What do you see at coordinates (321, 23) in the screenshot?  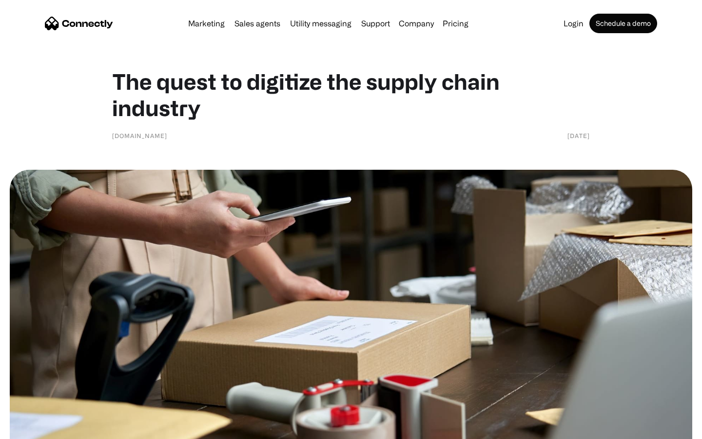 I see `a: Utility messaging` at bounding box center [321, 23].